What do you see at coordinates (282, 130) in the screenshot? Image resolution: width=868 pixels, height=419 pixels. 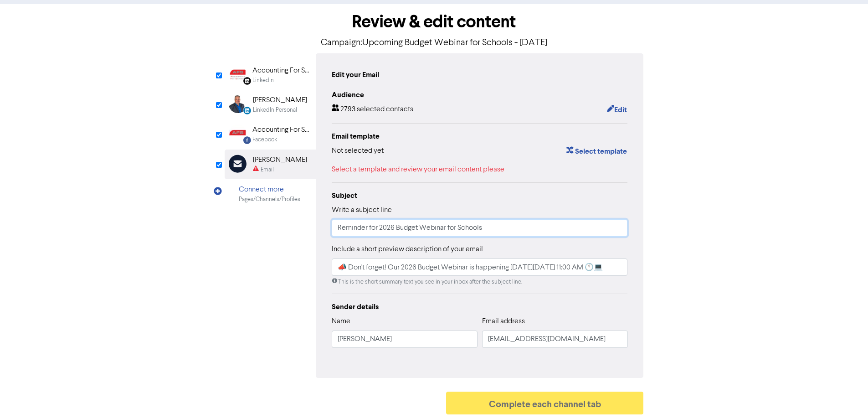 I see `div: Accounting For Schools` at bounding box center [282, 130].